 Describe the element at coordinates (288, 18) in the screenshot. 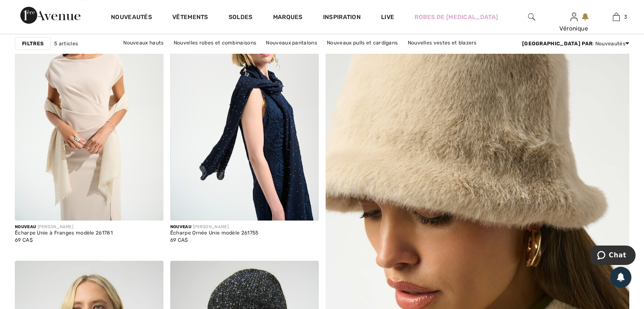

I see `a: Marques` at that location.